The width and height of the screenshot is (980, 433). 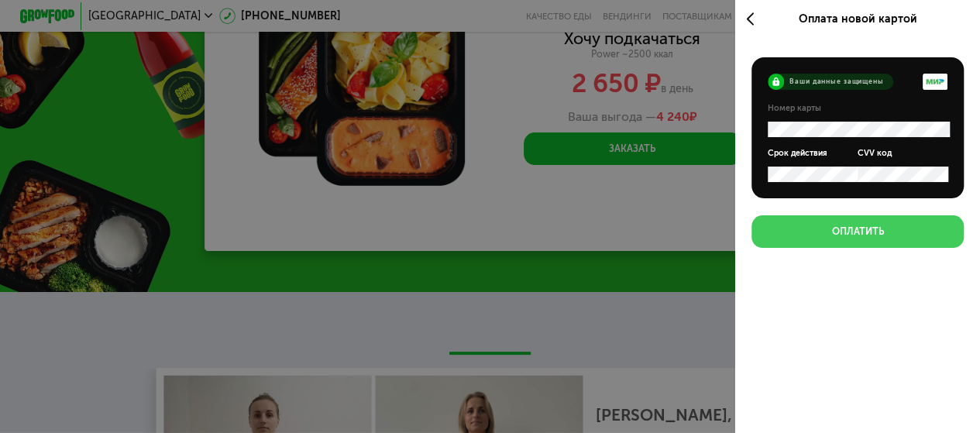 What do you see at coordinates (794, 109) in the screenshot?
I see `span: Номер карты` at bounding box center [794, 109].